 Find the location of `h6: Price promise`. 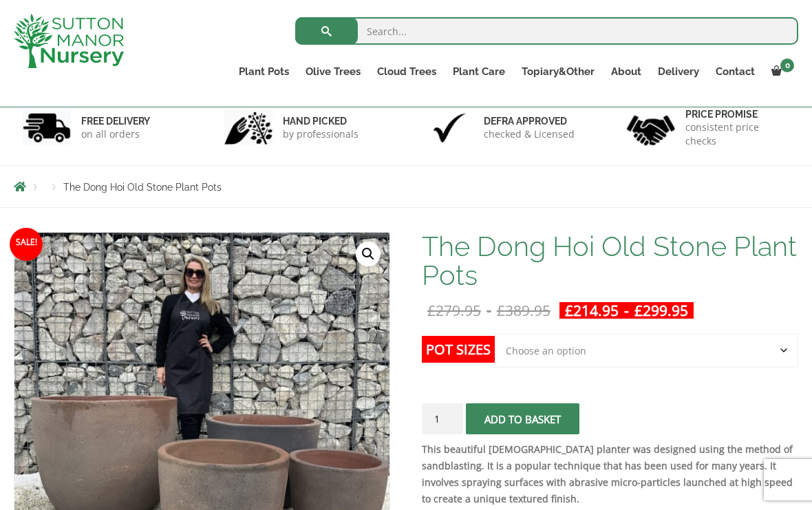

h6: Price promise is located at coordinates (738, 114).